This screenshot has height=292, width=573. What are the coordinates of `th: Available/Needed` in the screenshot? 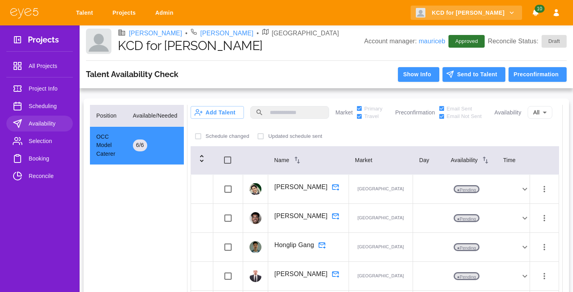 It's located at (155, 116).